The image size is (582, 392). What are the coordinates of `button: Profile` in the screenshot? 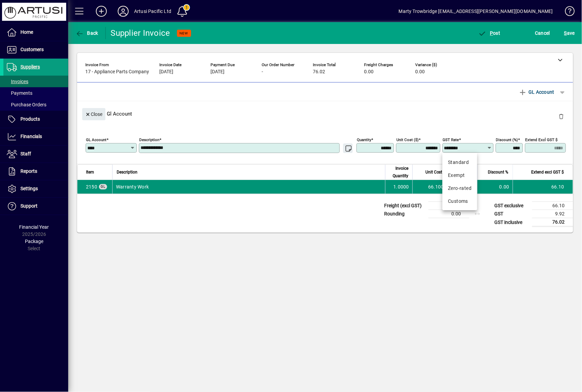 It's located at (123, 11).